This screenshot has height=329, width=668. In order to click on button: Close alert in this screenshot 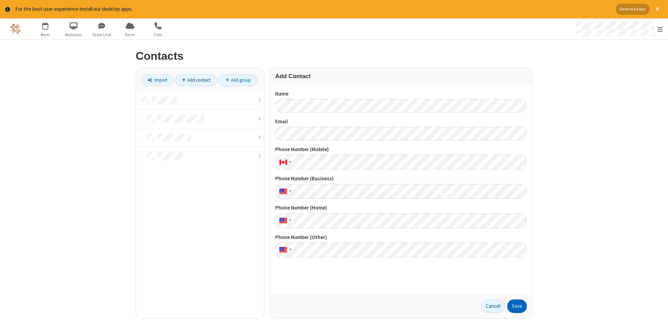, I will do `click(657, 9)`.